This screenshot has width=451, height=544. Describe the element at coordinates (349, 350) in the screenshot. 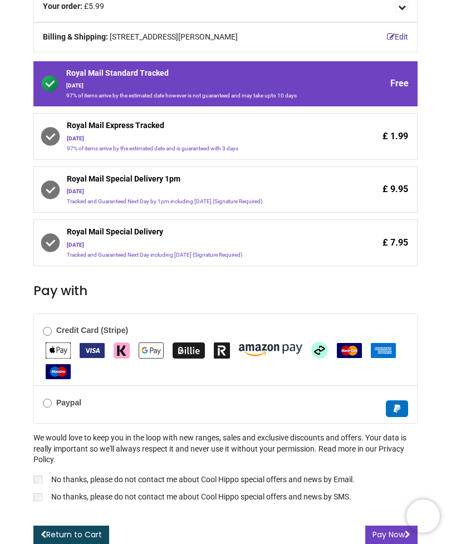

I see `span: MasterCard` at that location.